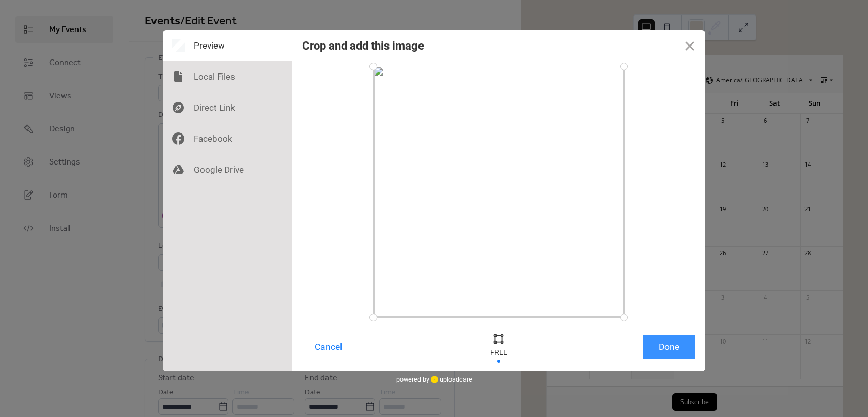 This screenshot has height=417, width=868. Describe the element at coordinates (363, 46) in the screenshot. I see `div: Crop and add this image` at that location.